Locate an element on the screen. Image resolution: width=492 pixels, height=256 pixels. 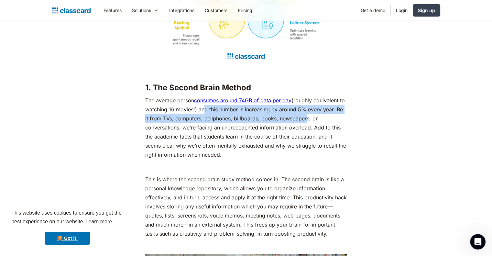
a: Sign up is located at coordinates (427, 10).